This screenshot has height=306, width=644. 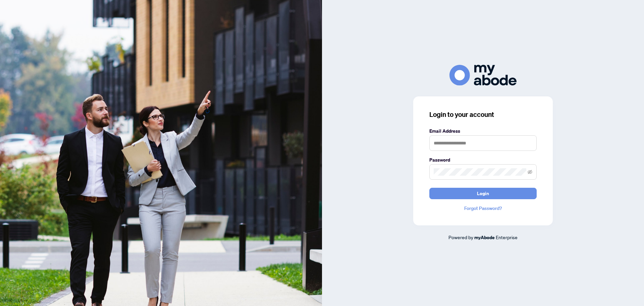 What do you see at coordinates (483, 193) in the screenshot?
I see `button: Login` at bounding box center [483, 193].